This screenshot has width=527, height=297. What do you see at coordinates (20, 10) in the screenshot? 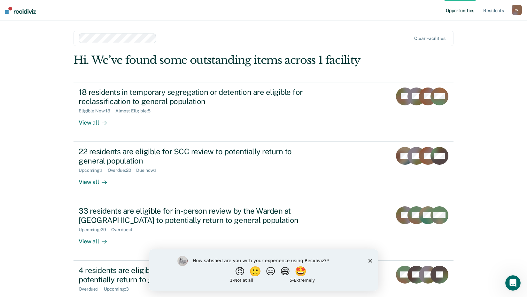
I see `img: Recidiviz` at bounding box center [20, 10].